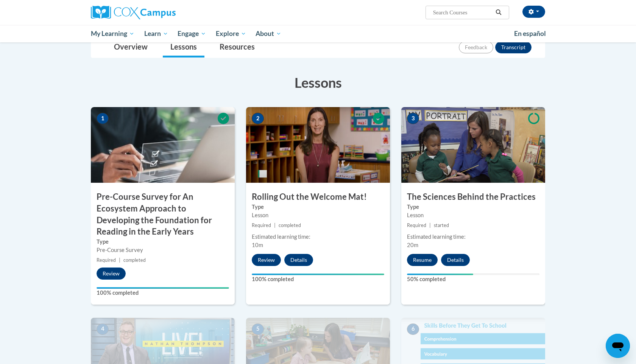 This screenshot has height=364, width=636. What do you see at coordinates (103, 119) in the screenshot?
I see `span: 1` at bounding box center [103, 119].